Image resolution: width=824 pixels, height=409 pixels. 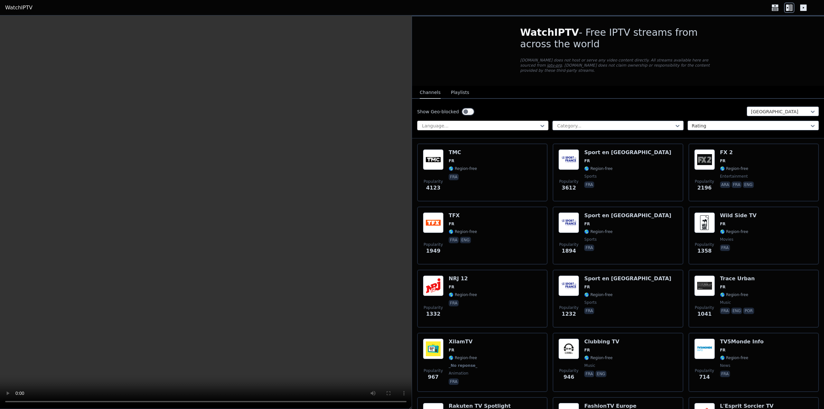 What do you see at coordinates (463, 216) in the screenshot?
I see `h6: TFX` at bounding box center [463, 216].